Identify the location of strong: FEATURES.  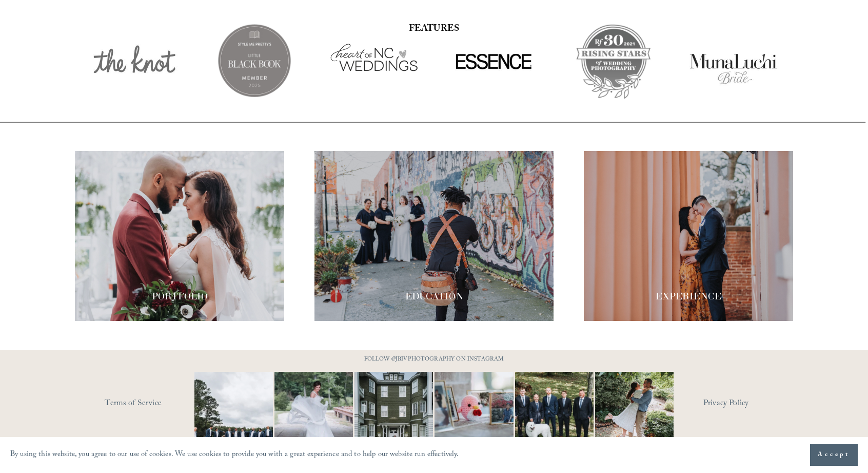
(434, 29).